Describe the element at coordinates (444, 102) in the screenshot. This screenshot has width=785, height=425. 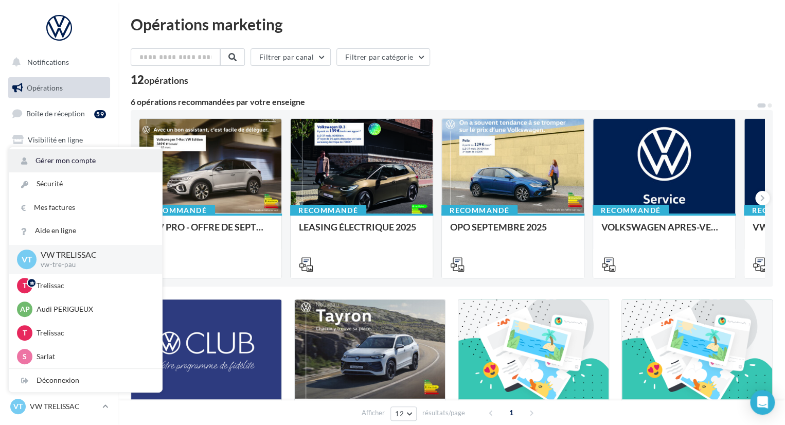
I see `div: 6 opérations recommandées par votre enseigne` at that location.